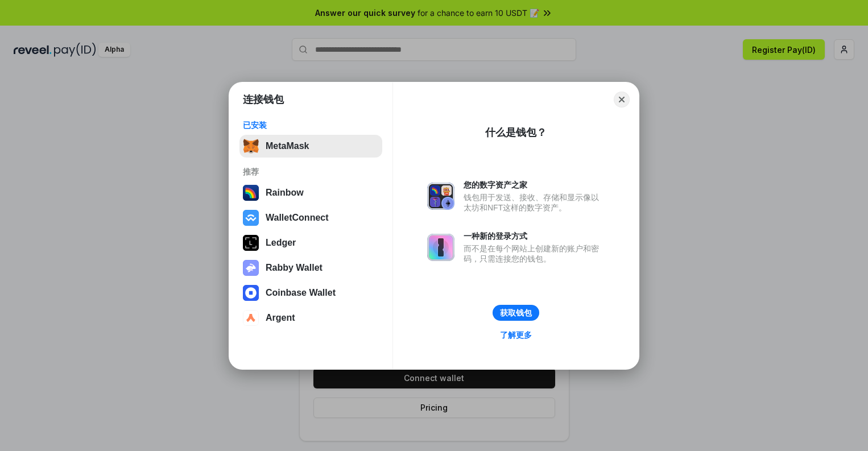 The width and height of the screenshot is (868, 451). Describe the element at coordinates (310, 243) in the screenshot. I see `button: Ledger` at that location.